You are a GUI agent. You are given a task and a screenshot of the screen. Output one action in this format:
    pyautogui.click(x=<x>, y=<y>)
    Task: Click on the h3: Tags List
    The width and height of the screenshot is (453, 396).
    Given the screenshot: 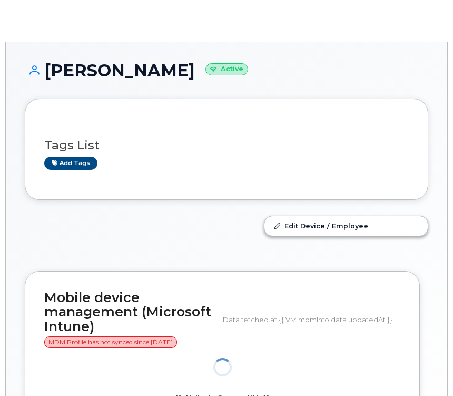 What is the action you would take?
    pyautogui.click(x=227, y=145)
    